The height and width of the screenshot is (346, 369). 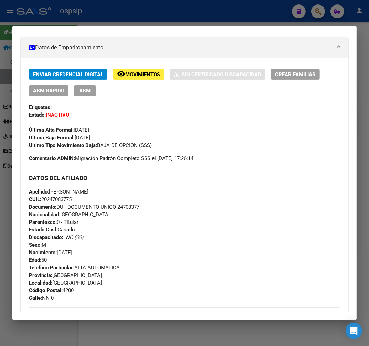 What do you see at coordinates (41, 275) in the screenshot?
I see `strong: Provincia:` at bounding box center [41, 275].